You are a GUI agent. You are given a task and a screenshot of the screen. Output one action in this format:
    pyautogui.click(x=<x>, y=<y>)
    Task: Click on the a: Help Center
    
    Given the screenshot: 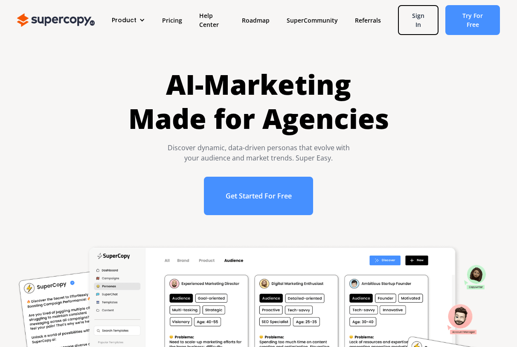 What is the action you would take?
    pyautogui.click(x=212, y=20)
    